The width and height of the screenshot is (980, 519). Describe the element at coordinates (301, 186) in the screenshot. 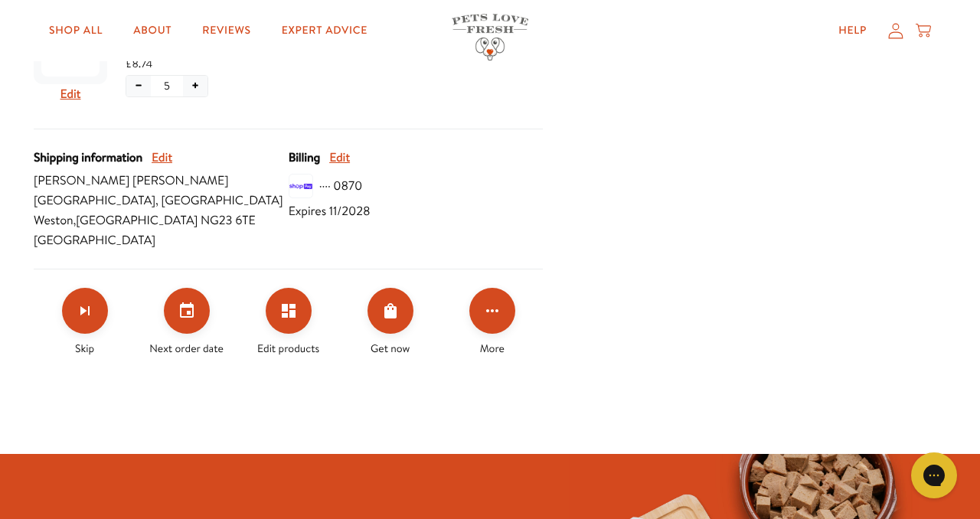

I see `img: svg%3E` at that location.